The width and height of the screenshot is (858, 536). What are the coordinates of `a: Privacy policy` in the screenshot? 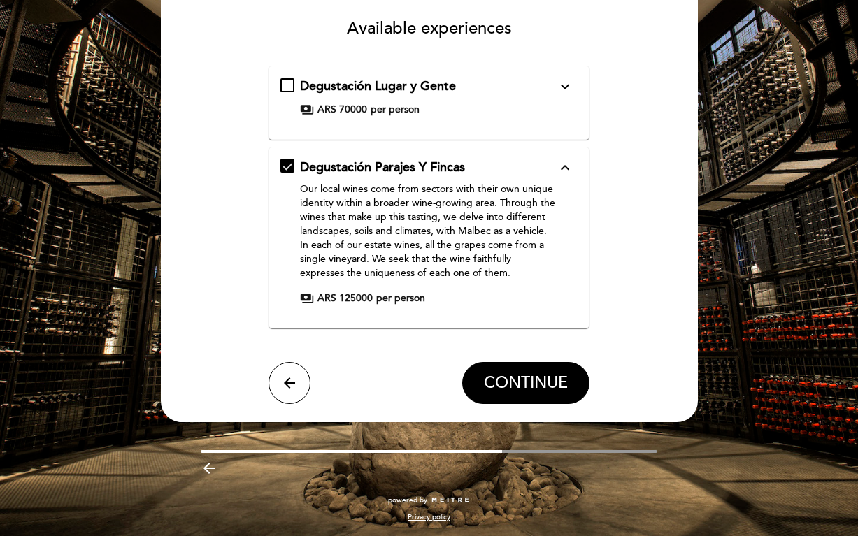 It's located at (428, 517).